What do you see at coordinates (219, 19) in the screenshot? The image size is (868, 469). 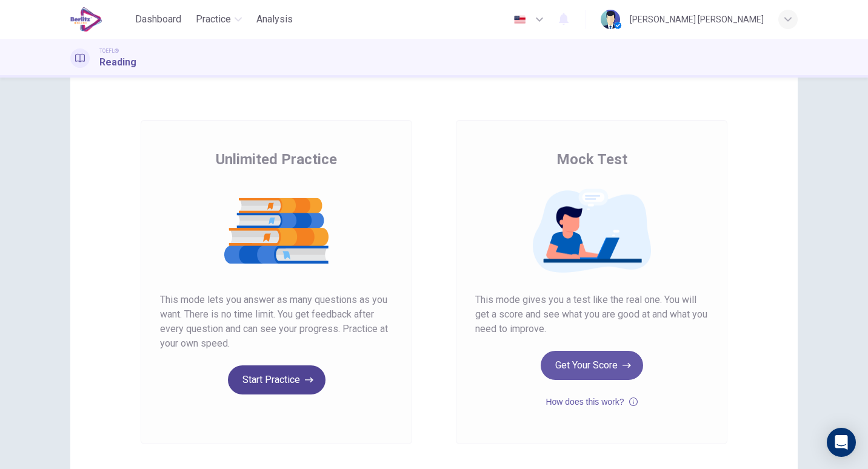 I see `button: Practice` at bounding box center [219, 19].